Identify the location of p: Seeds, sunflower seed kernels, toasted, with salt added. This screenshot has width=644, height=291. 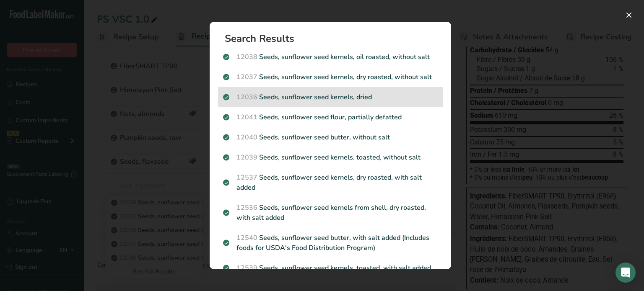
(330, 268).